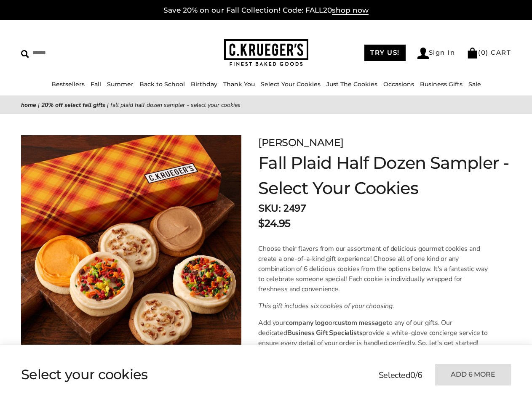 The width and height of the screenshot is (532, 404). I want to click on img: Search, so click(25, 54).